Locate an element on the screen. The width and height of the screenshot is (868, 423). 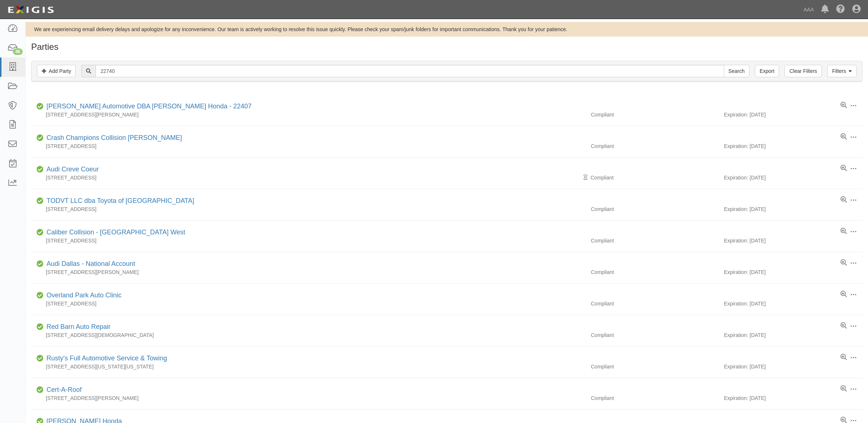
div: We are experiencing email delivery delays and apologize for any inconvenience. Our team is active... is located at coordinates (447, 29).